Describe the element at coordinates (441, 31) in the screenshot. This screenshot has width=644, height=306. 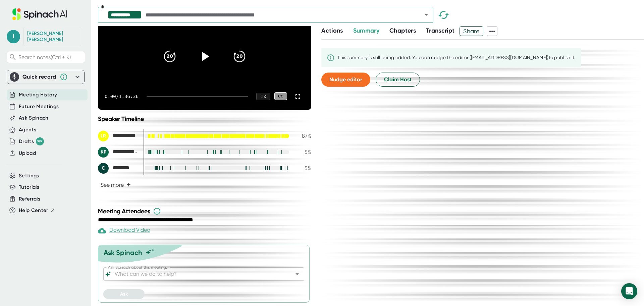
I see `button: Transcript` at that location.